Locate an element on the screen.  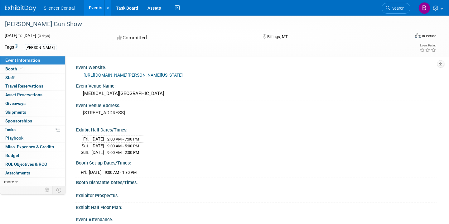
span: Search is located at coordinates (397, 8).